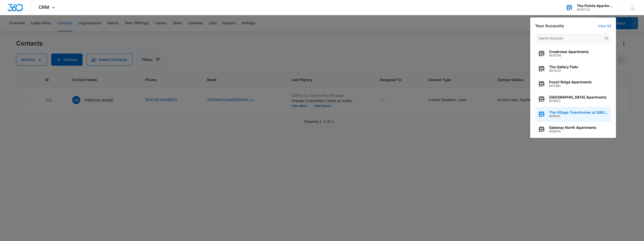 Image resolution: width=644 pixels, height=241 pixels. I want to click on input: Search Accounts, so click(573, 38).